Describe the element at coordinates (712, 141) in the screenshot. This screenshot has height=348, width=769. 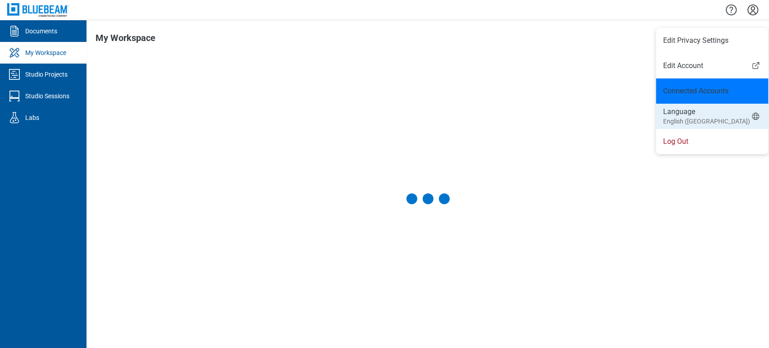
I see `li: Log Out` at that location.